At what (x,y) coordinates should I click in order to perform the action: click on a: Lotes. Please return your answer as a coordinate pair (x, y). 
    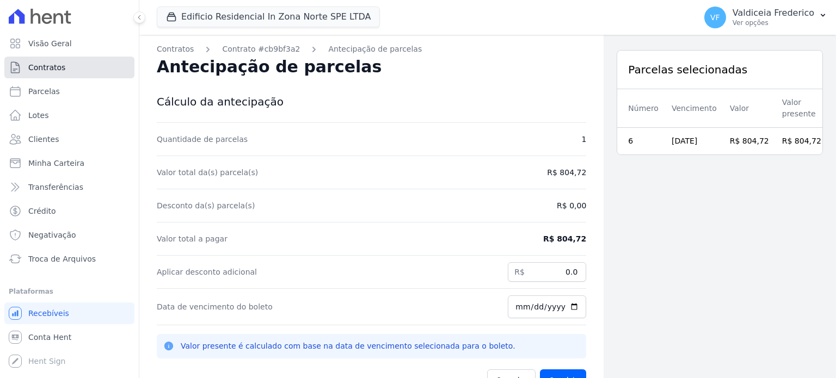
    Looking at the image, I should click on (69, 115).